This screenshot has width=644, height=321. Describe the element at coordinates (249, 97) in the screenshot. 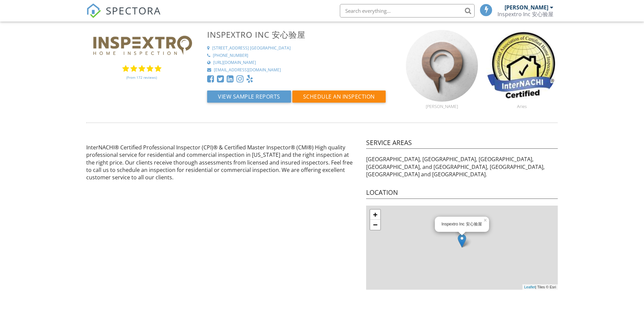

I see `button: View Sample Reports` at that location.